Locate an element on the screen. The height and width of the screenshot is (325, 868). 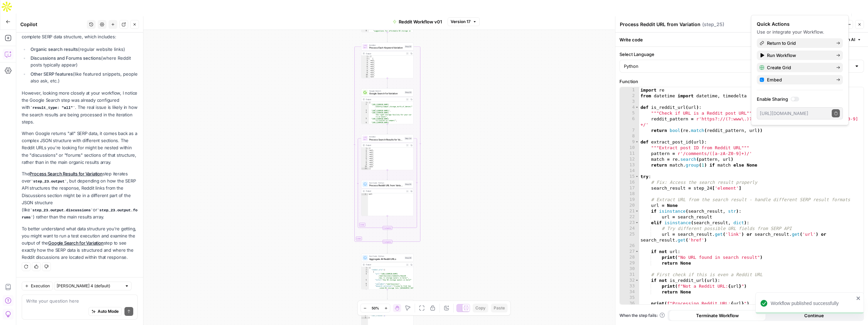
a: When the step fails: is located at coordinates (642, 315).